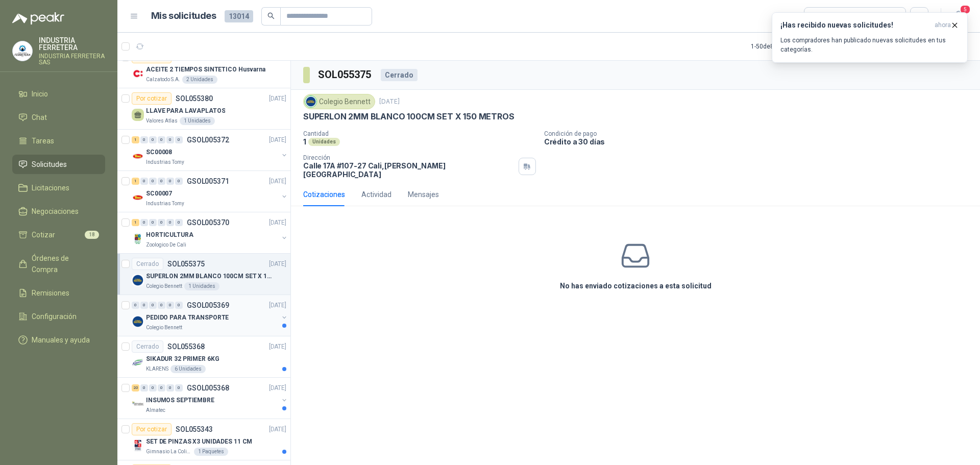 The height and width of the screenshot is (465, 980). Describe the element at coordinates (59, 188) in the screenshot. I see `a: Licitaciones` at that location.